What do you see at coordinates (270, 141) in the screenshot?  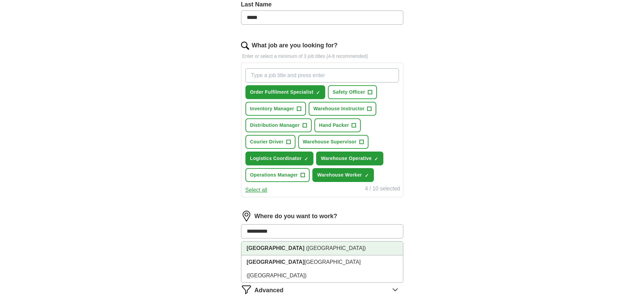 I see `button: Courier Driver` at bounding box center [270, 141].